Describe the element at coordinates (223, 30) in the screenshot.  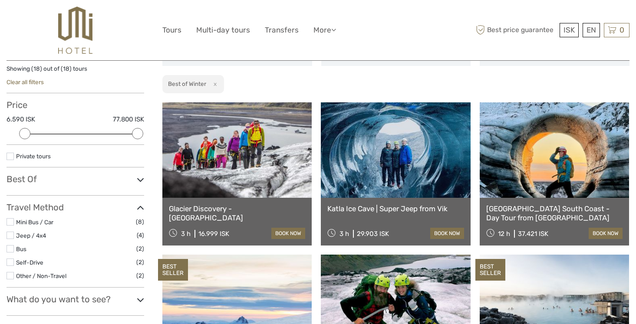
I see `a: Multi-day tours` at that location.